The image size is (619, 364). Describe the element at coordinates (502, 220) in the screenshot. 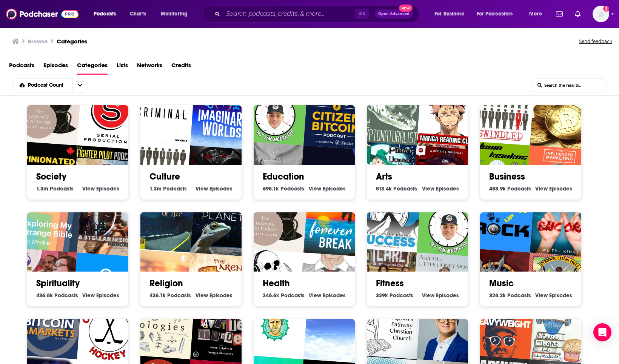

I see `img: Growin' Up Rock` at that location.